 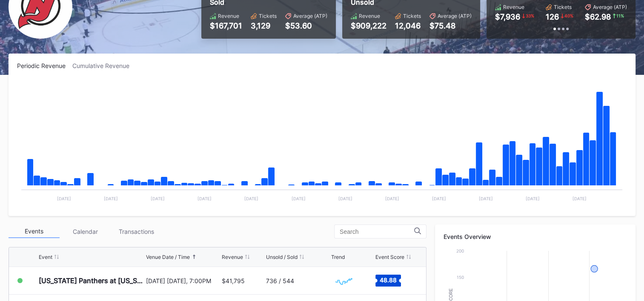 What do you see at coordinates (168, 257) in the screenshot?
I see `div: Venue Date / Time` at bounding box center [168, 257].